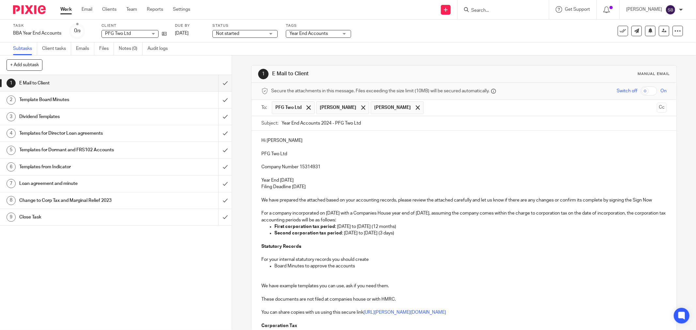 The width and height of the screenshot is (696, 330). Describe the element at coordinates (11, 133) in the screenshot. I see `div: 4` at that location.